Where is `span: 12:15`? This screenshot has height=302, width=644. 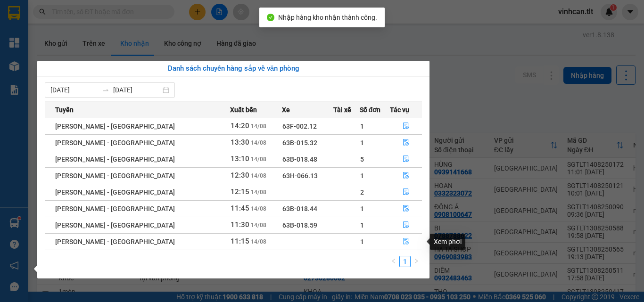 span: 12:15 is located at coordinates (240, 192).